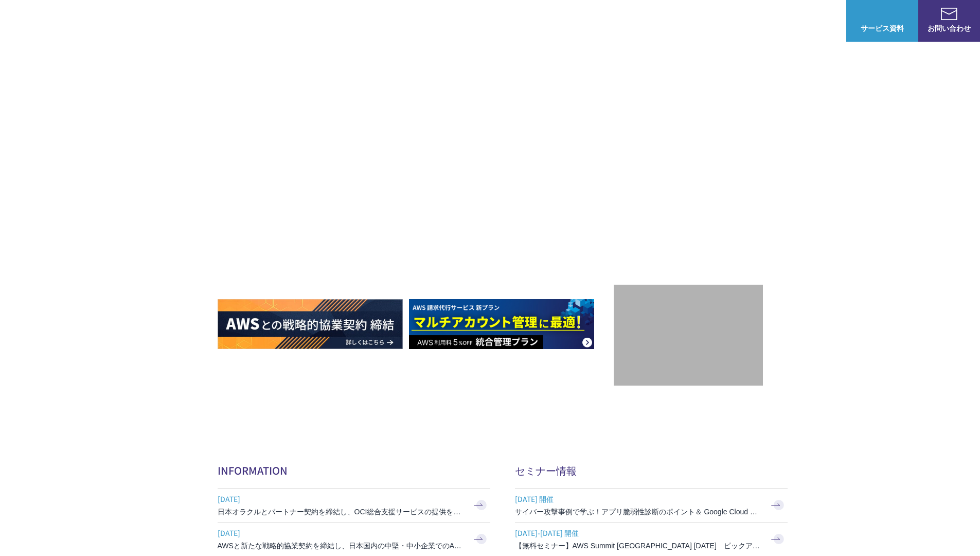 This screenshot has height=556, width=980. What do you see at coordinates (949, 14) in the screenshot?
I see `img: お問い合わせ` at bounding box center [949, 14].